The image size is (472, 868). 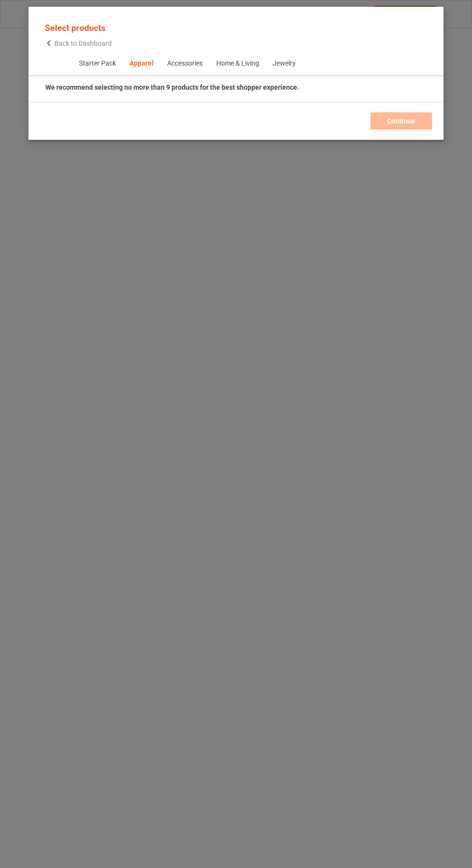 I want to click on span: Back to Dashboard, so click(x=83, y=43).